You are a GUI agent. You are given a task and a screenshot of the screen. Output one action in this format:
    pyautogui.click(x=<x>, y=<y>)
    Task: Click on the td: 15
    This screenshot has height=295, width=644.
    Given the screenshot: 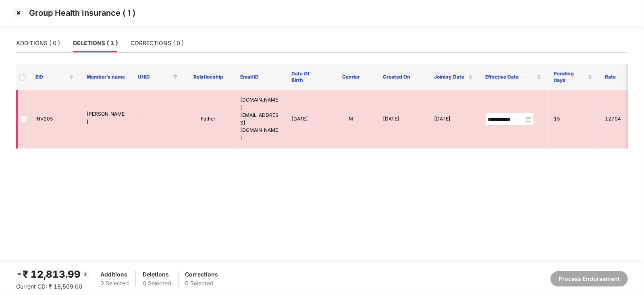 What is the action you would take?
    pyautogui.click(x=573, y=119)
    